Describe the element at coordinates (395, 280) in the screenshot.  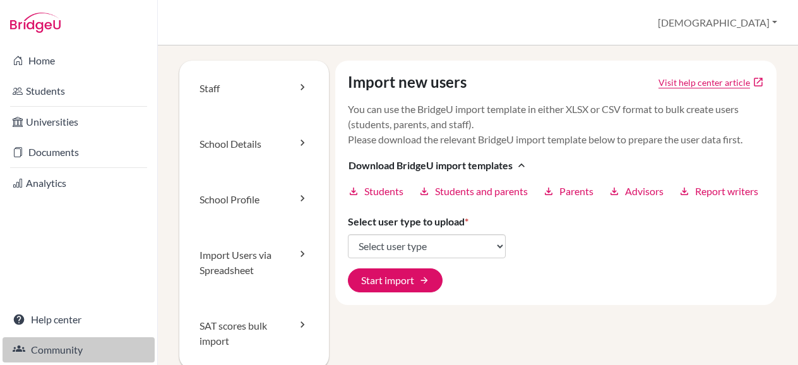
I see `button: Start import` at that location.